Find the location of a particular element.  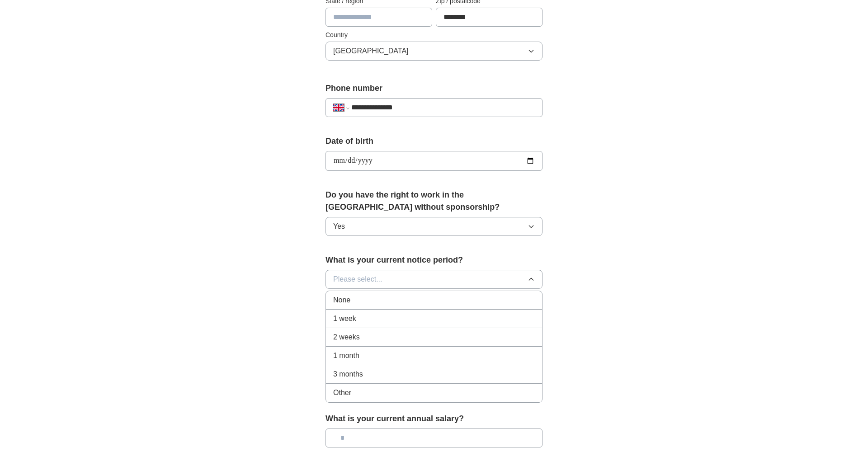

label: Phone number is located at coordinates (434, 88).